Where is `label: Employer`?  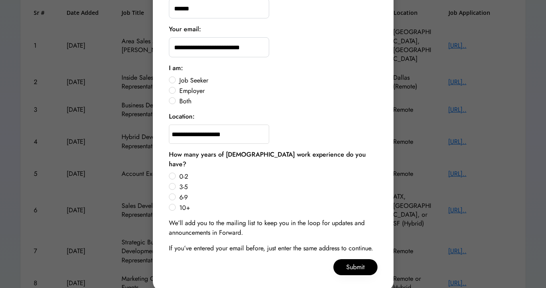
label: Employer is located at coordinates (277, 91).